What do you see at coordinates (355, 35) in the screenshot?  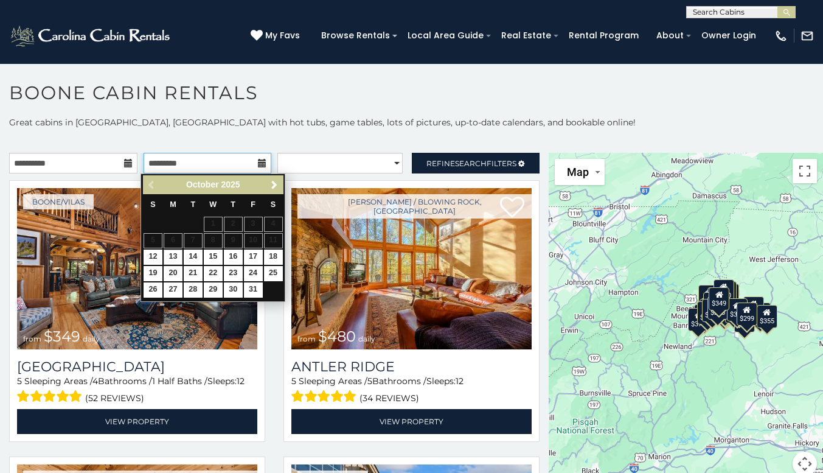 I see `a: Browse Rentals` at bounding box center [355, 35].